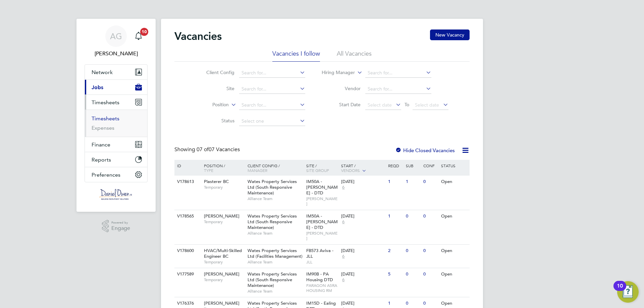  What do you see at coordinates (215, 73) in the screenshot?
I see `label: Client Config` at bounding box center [215, 73].